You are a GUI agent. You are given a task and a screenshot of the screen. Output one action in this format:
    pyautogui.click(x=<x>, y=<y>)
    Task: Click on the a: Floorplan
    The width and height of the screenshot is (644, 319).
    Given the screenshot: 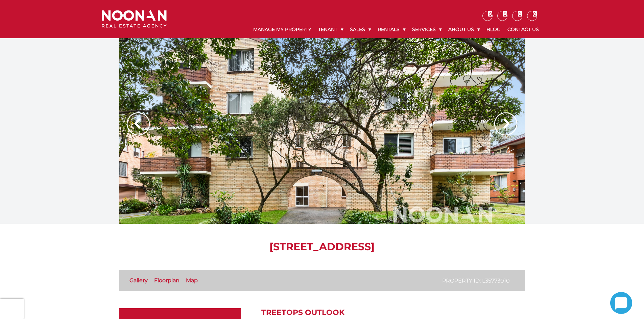 What is the action you would take?
    pyautogui.click(x=167, y=280)
    